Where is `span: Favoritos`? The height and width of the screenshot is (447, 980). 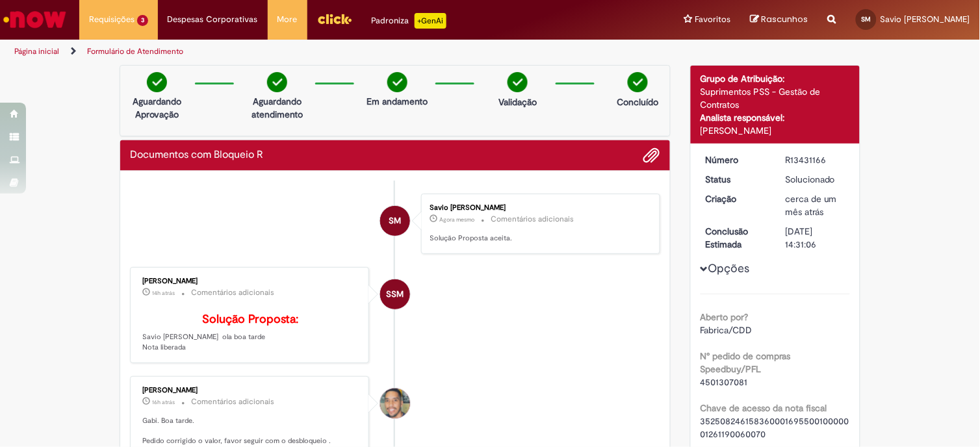
span: Favoritos is located at coordinates (713, 19).